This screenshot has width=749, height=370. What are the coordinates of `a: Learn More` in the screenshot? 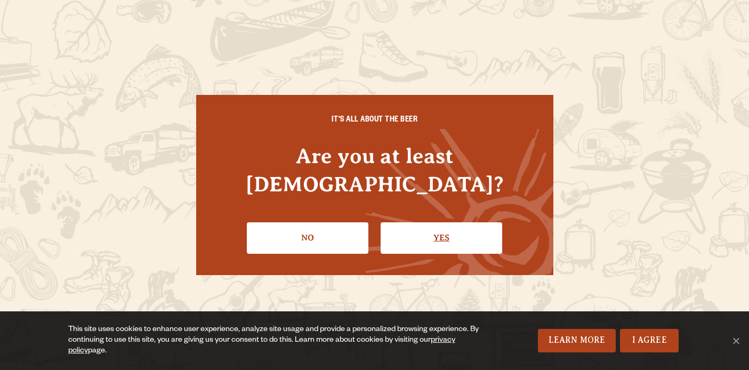 It's located at (577, 341).